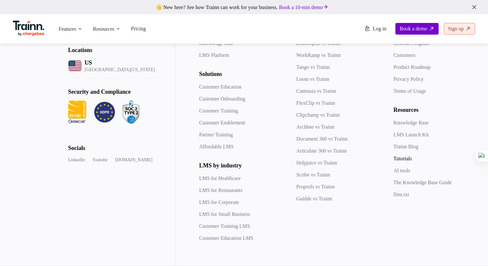 This screenshot has width=488, height=266. I want to click on a: Knowledge Base, so click(411, 122).